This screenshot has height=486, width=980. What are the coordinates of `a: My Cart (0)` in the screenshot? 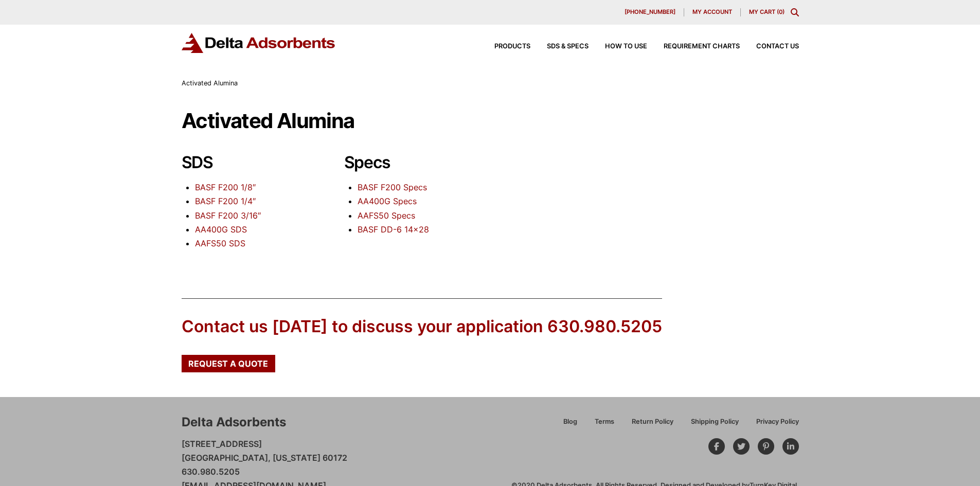 It's located at (767, 12).